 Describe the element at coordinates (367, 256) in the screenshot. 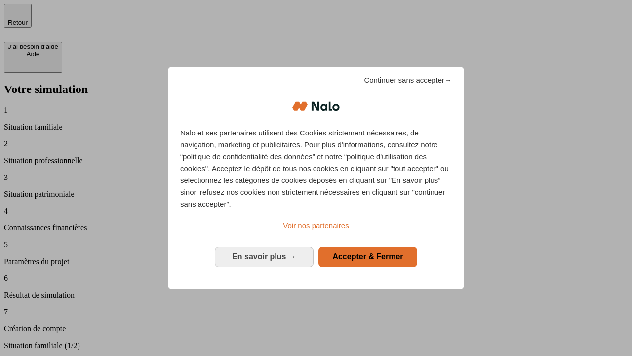

I see `span: Accepter & Fermer` at that location.